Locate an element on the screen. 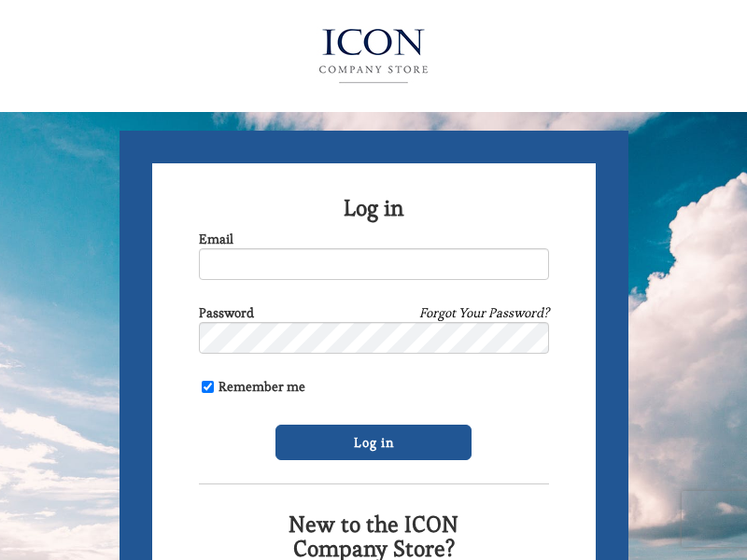 This screenshot has height=560, width=747. h2: Log in is located at coordinates (374, 209).